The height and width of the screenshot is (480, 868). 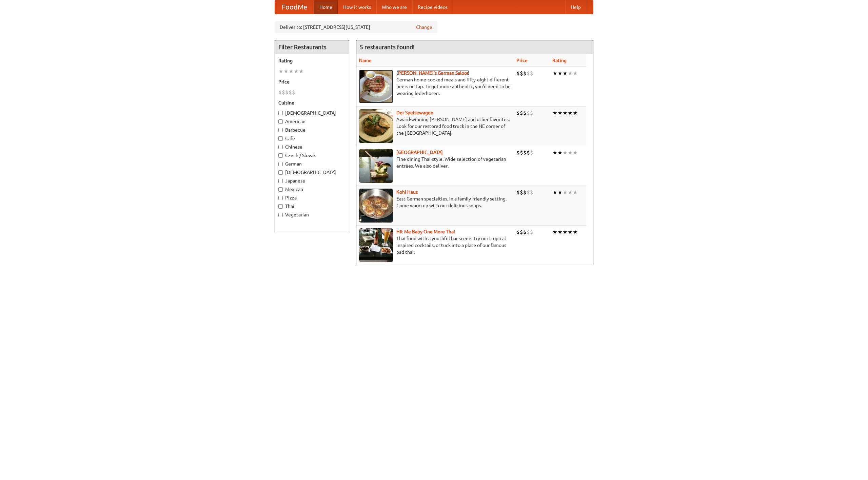 What do you see at coordinates (365, 60) in the screenshot?
I see `a: Name` at bounding box center [365, 60].